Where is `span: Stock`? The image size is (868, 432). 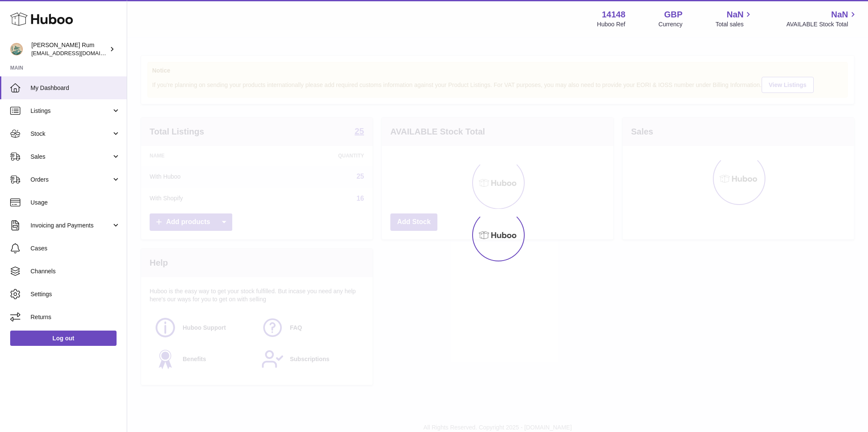
span: Stock is located at coordinates (71, 133).